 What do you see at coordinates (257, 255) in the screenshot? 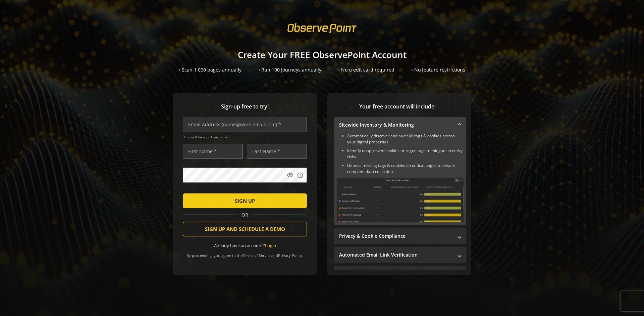
I see `a: Terms of Service` at bounding box center [257, 255].